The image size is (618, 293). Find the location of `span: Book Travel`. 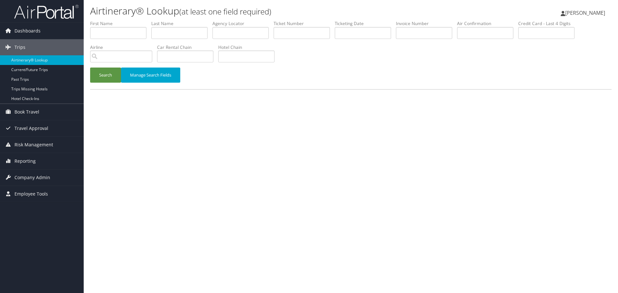

span: Book Travel is located at coordinates (27, 112).